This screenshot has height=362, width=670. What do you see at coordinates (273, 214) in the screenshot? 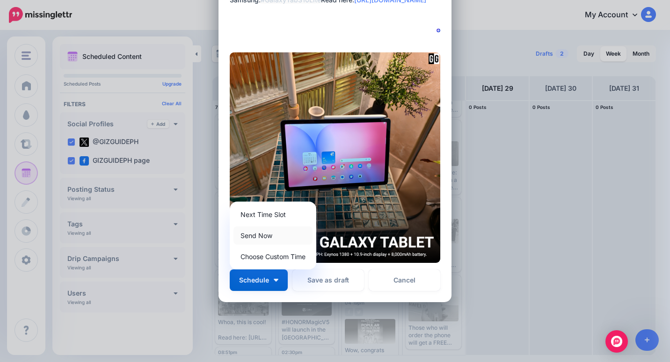
I see `a: Next Time Slot` at bounding box center [273, 214].